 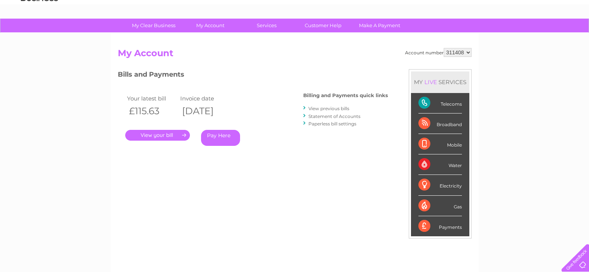 What do you see at coordinates (253, 75) in the screenshot?
I see `h3: Bills and Payments` at bounding box center [253, 75].